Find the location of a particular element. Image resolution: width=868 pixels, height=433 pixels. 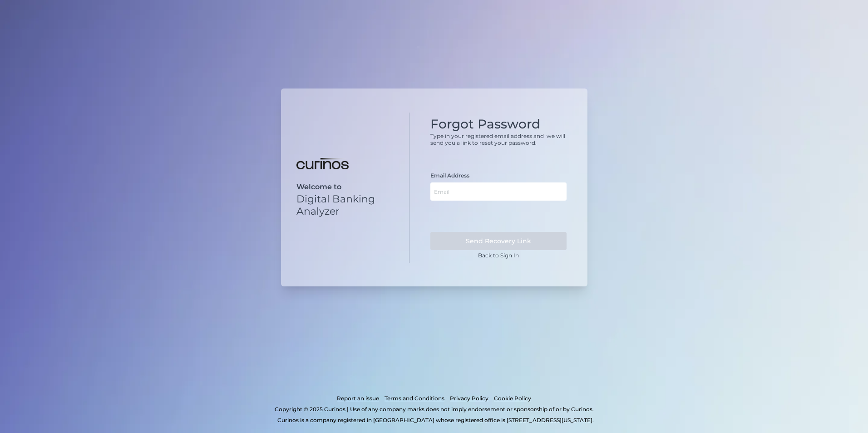

a: Terms and Conditions is located at coordinates (414, 399).